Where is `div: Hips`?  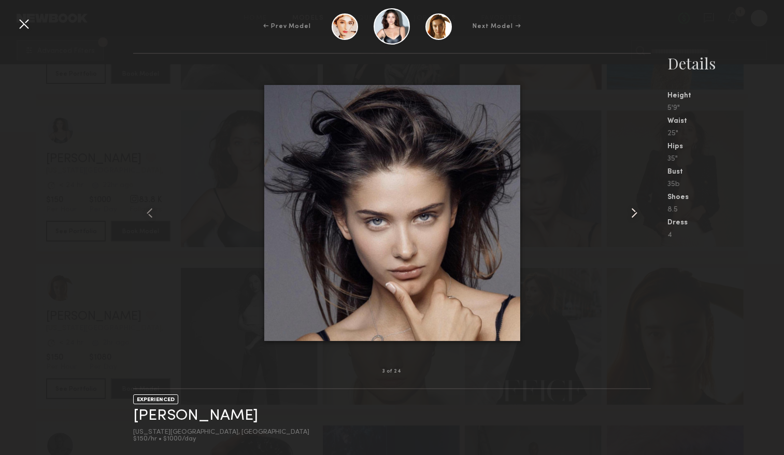
div: Hips is located at coordinates (725, 147).